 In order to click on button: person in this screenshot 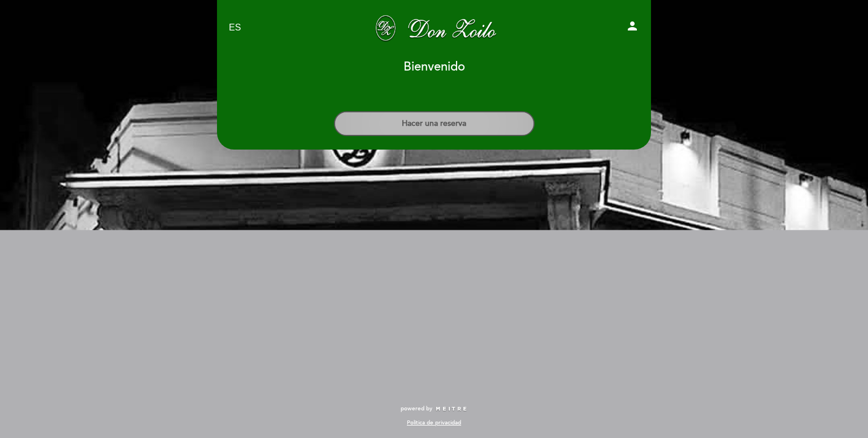, I will do `click(632, 28)`.